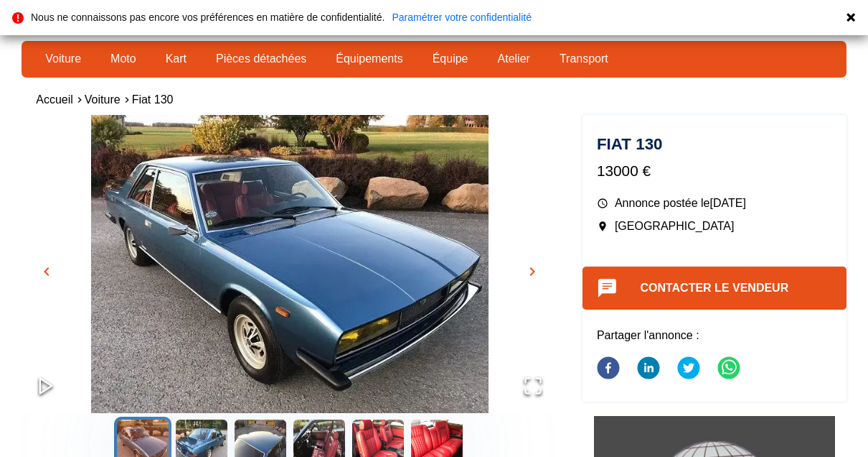 This screenshot has width=868, height=457. What do you see at coordinates (176, 59) in the screenshot?
I see `a: Kart` at bounding box center [176, 59].